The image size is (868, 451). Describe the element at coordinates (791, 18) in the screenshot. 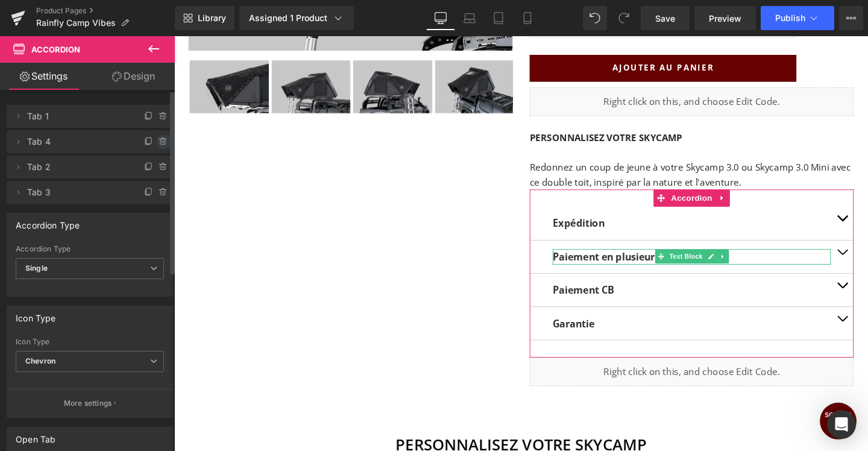

I see `span: Publish` at that location.